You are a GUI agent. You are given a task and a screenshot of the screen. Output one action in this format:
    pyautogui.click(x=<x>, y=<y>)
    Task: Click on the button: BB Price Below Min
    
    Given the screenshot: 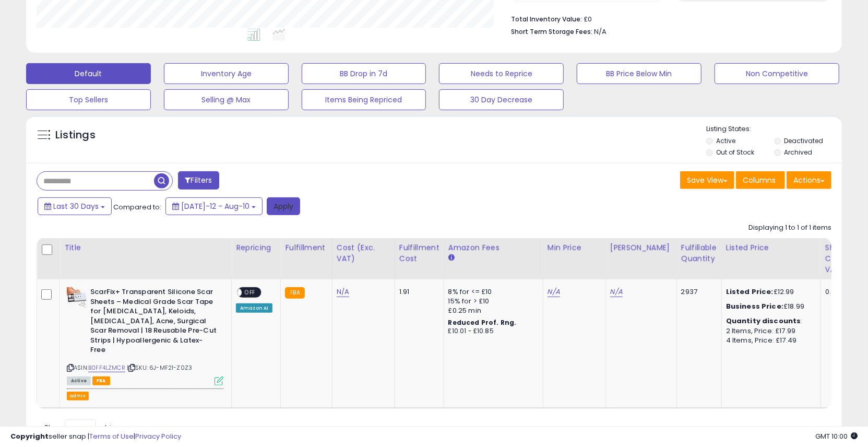 What is the action you would take?
    pyautogui.click(x=639, y=74)
    